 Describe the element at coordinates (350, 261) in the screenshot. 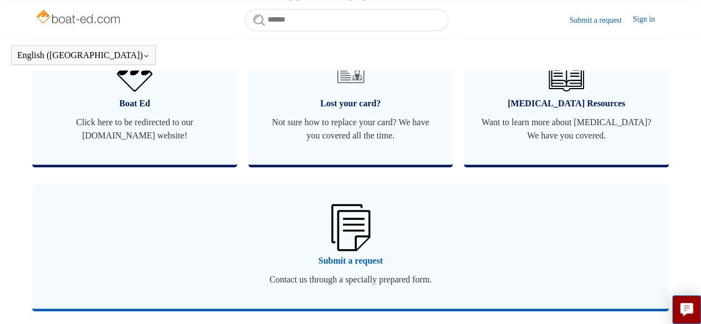

I see `span: Submit a request` at that location.